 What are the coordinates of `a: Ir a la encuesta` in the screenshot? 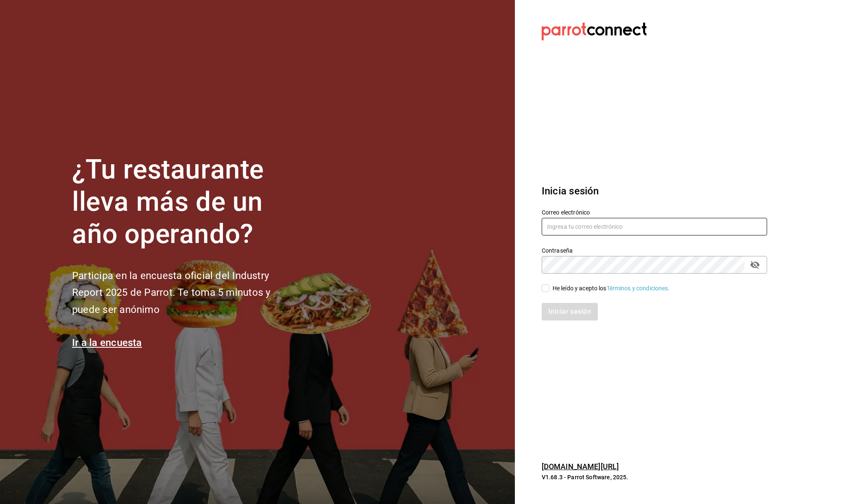 It's located at (106, 343).